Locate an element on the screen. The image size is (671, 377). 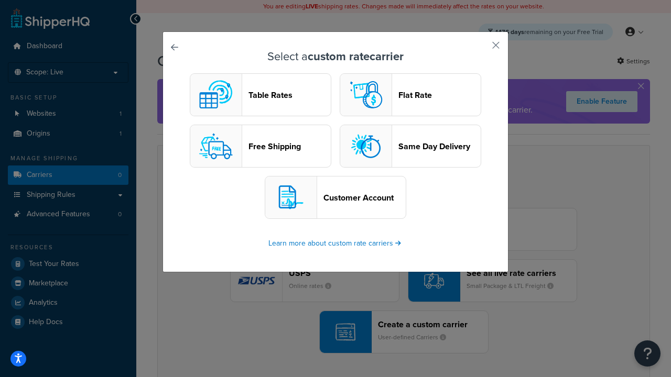
h3: Select a is located at coordinates (335, 57).